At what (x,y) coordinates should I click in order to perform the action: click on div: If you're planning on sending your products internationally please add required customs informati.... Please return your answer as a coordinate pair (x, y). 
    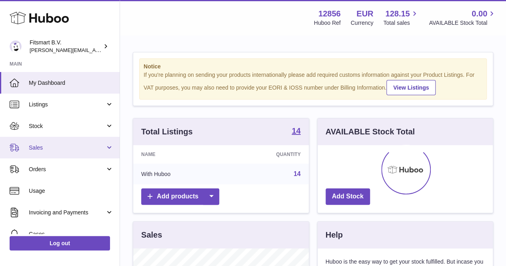
    Looking at the image, I should click on (313, 83).